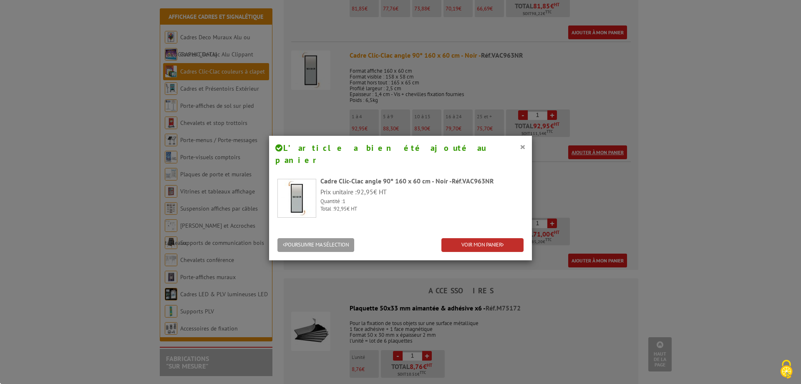  What do you see at coordinates (401, 154) in the screenshot?
I see `h4: L’article a bien été ajouté au panier` at bounding box center [401, 154].